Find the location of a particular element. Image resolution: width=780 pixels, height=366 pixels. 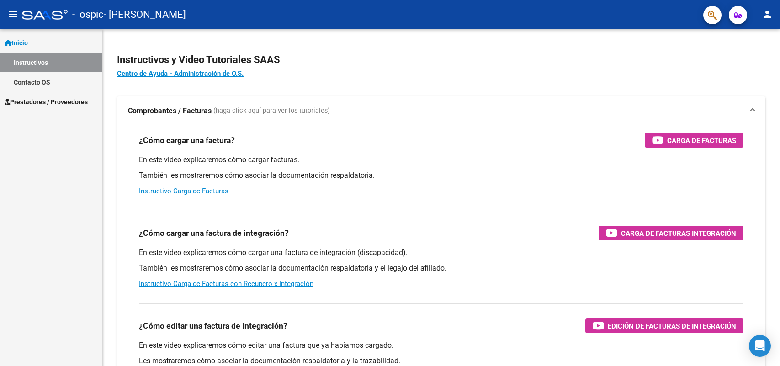

p: También les mostraremos cómo asociar la documentación respaldatoria y el legajo del afiliado. is located at coordinates (441, 268).